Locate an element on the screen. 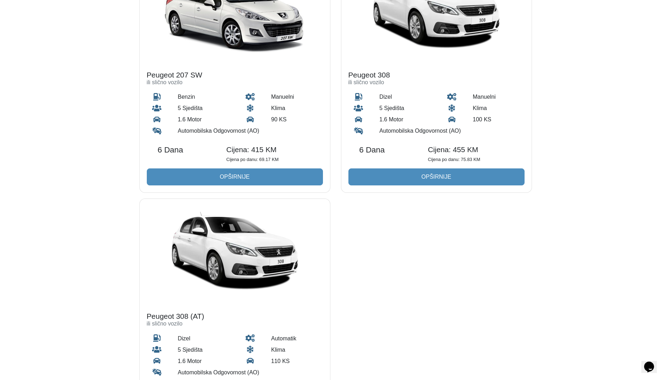  div: 110 KS is located at coordinates (297, 361).